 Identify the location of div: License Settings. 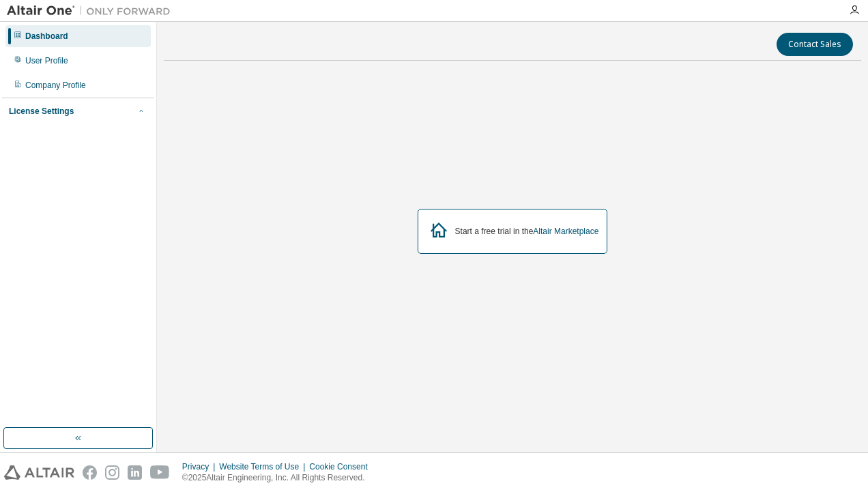
(41, 111).